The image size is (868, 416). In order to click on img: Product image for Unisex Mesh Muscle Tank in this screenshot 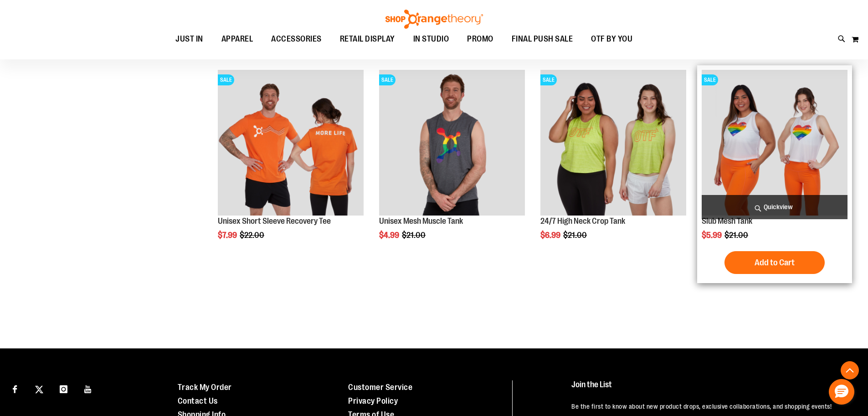, I will do `click(452, 142)`.